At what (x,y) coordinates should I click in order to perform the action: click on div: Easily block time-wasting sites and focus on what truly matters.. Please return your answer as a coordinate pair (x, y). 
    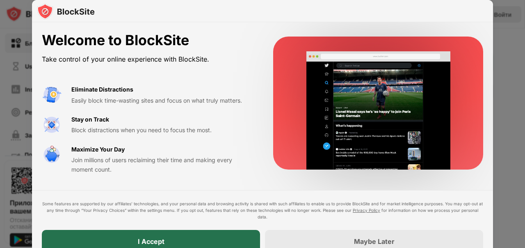
    Looking at the image, I should click on (162, 100).